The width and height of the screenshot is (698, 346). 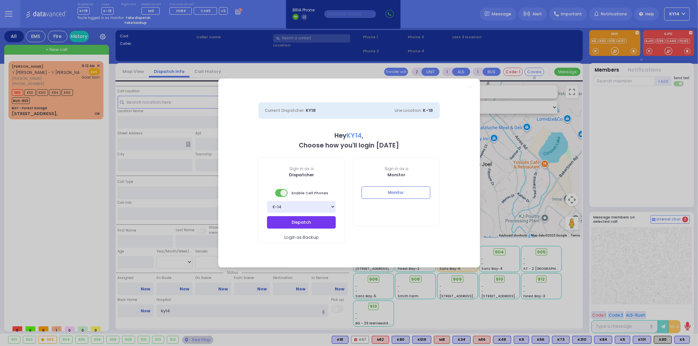 What do you see at coordinates (428, 110) in the screenshot?
I see `span: K-18` at bounding box center [428, 110].